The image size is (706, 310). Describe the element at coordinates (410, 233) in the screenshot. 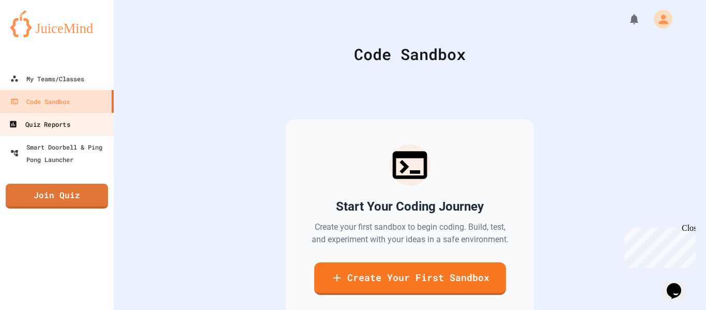

I see `p: Create your first sandbox to begin coding. Build, test, and experiment with your ideas in a safe ...` at that location.